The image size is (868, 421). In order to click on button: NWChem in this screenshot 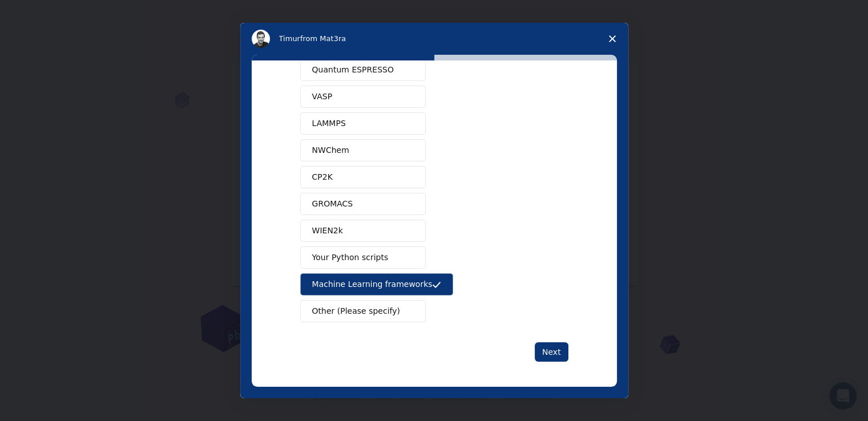, I will do `click(363, 150)`.